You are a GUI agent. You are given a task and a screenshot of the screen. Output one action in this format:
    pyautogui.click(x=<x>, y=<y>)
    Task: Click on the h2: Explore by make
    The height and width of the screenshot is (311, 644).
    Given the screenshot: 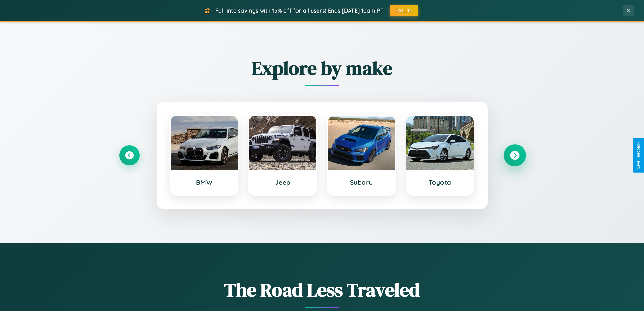 What is the action you would take?
    pyautogui.click(x=322, y=68)
    